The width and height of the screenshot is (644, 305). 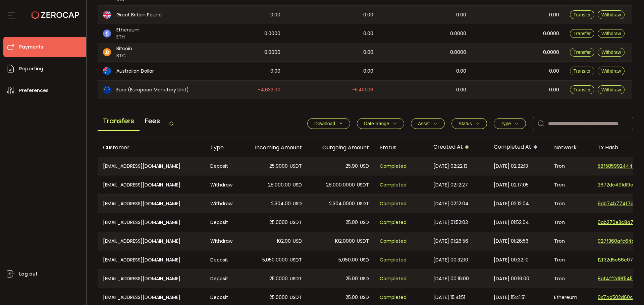 What do you see at coordinates (278, 166) in the screenshot?
I see `span: 25.9000` at bounding box center [278, 166].